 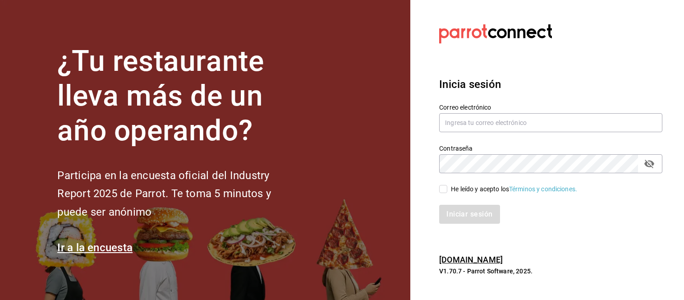 What do you see at coordinates (551, 148) in the screenshot?
I see `label: Contraseña` at bounding box center [551, 148].